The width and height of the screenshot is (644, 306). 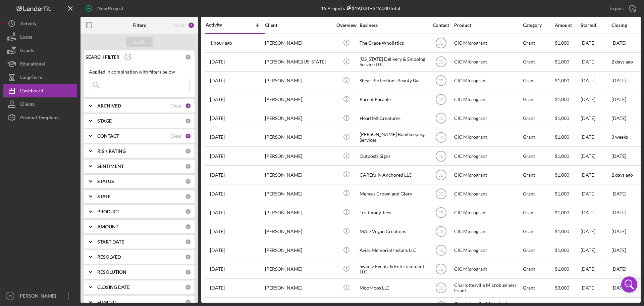 What do you see at coordinates (40, 77) in the screenshot?
I see `button: Long-Term` at bounding box center [40, 77].